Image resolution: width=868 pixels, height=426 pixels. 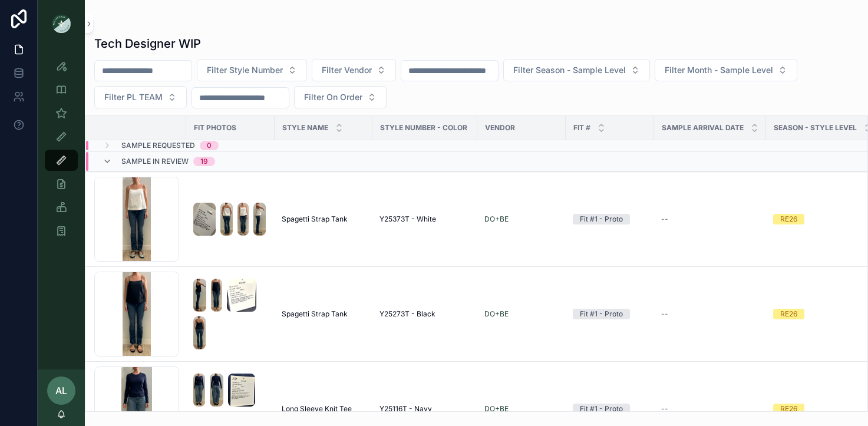 I want to click on img: App logo, so click(x=61, y=24).